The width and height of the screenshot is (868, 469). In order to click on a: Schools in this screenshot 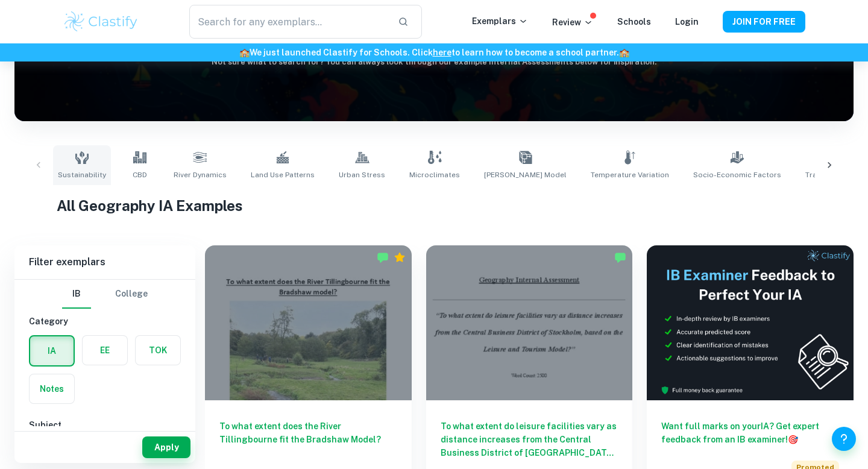, I will do `click(634, 22)`.